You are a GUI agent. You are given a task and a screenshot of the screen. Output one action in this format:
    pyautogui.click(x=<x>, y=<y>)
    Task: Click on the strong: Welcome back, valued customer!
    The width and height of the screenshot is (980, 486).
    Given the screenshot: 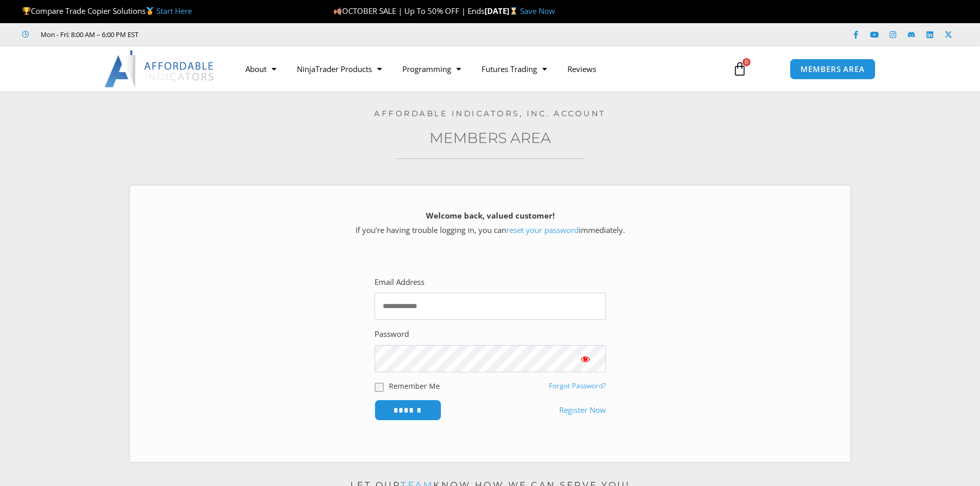 What is the action you would take?
    pyautogui.click(x=490, y=216)
    